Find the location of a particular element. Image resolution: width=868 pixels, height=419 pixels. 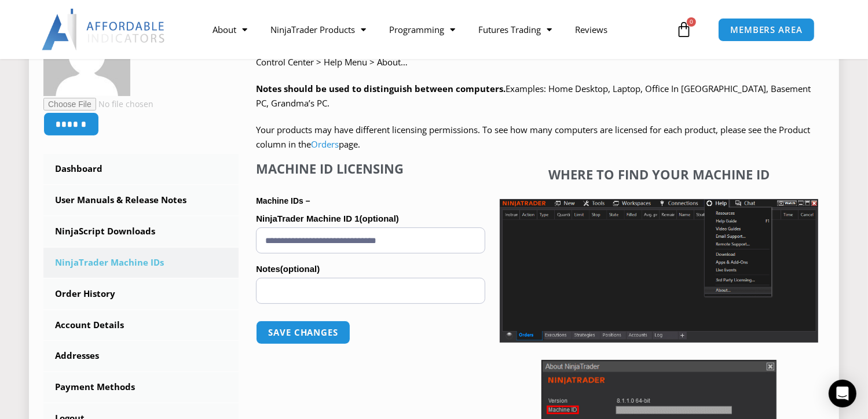

a: Dashboard is located at coordinates (140, 169).